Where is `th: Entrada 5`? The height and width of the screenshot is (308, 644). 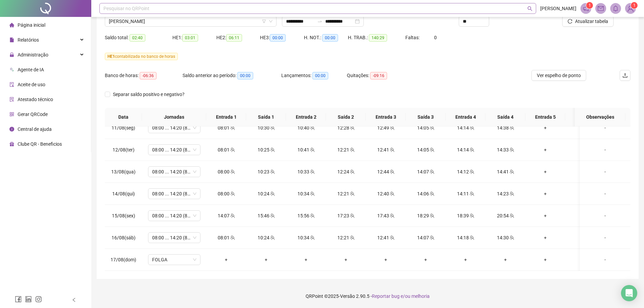 th: Entrada 5 is located at coordinates (545, 117).